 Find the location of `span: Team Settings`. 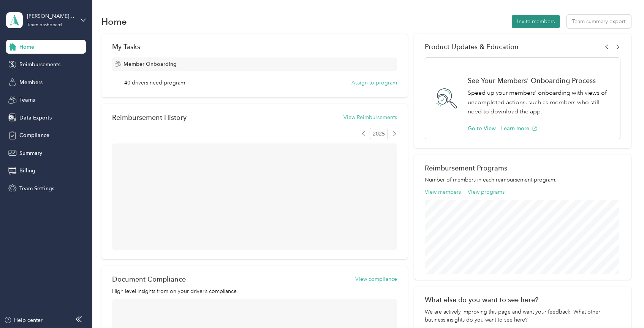

span: Team Settings is located at coordinates (37, 188).